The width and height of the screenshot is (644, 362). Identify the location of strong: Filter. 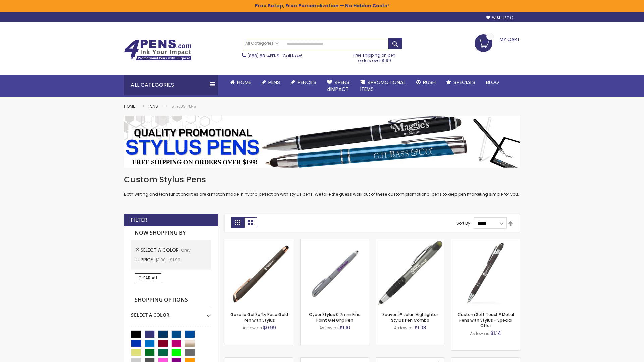
(139, 220).